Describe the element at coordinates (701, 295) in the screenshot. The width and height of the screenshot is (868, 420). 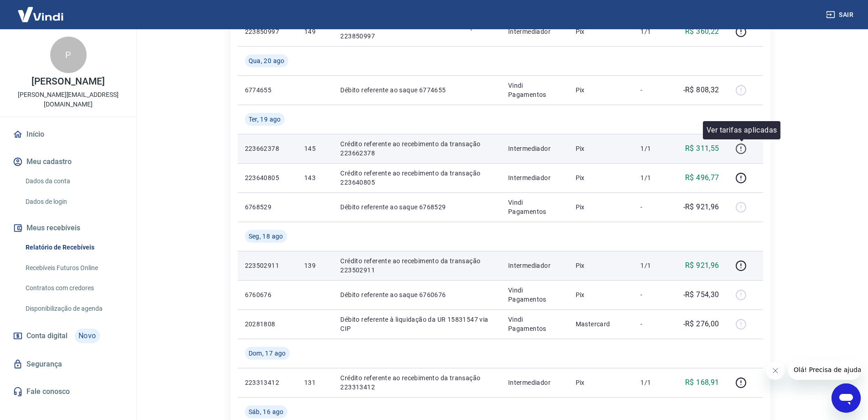
I see `p: -R$ 754,30` at that location.